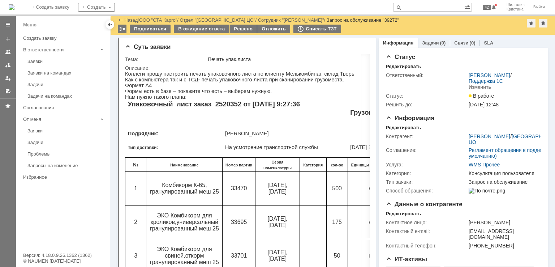  I want to click on span: ИТ-активы, so click(407, 259).